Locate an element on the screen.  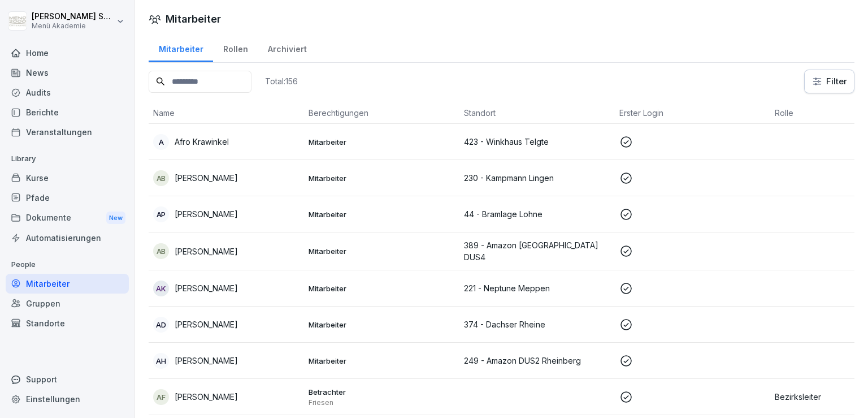
button: Filter is located at coordinates (828, 82).